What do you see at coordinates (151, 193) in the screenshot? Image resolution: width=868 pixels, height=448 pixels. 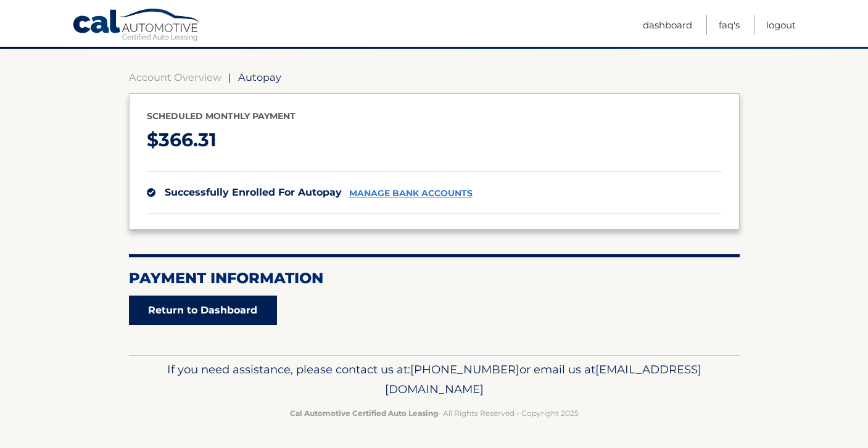 I see `img: check.svg` at bounding box center [151, 193].